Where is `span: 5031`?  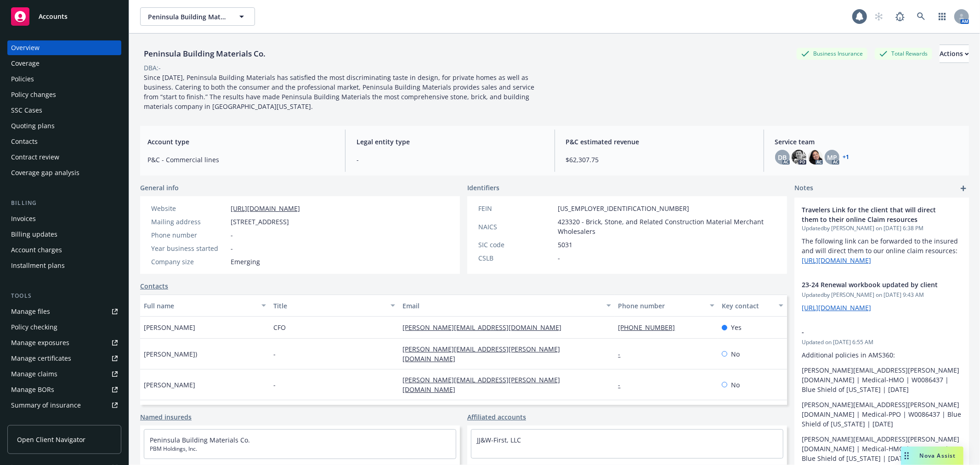
span: 5031 is located at coordinates (565, 244).